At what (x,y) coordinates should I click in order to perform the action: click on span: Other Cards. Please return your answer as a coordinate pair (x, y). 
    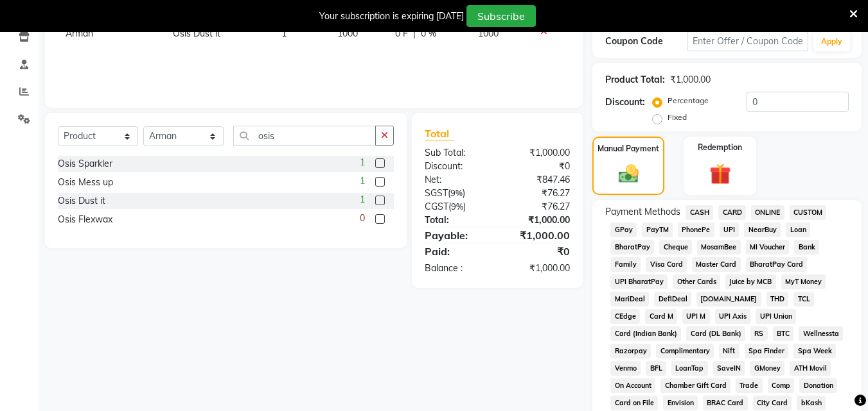
    Looking at the image, I should click on (696, 282).